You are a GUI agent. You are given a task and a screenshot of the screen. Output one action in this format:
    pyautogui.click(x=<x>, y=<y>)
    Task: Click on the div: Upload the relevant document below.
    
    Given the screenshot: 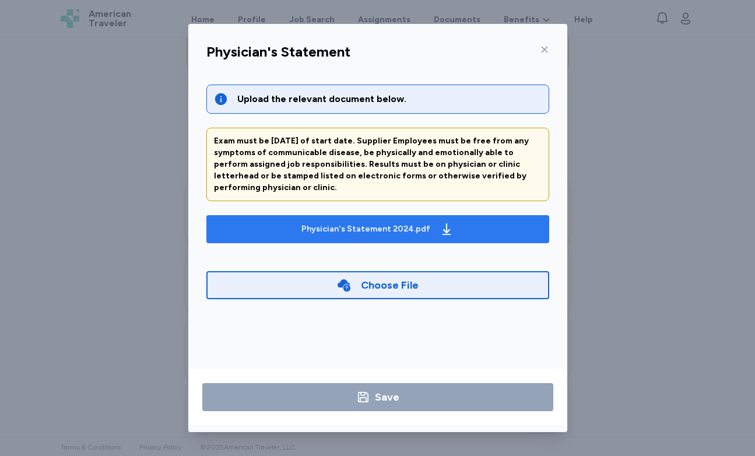 What is the action you would take?
    pyautogui.click(x=389, y=99)
    